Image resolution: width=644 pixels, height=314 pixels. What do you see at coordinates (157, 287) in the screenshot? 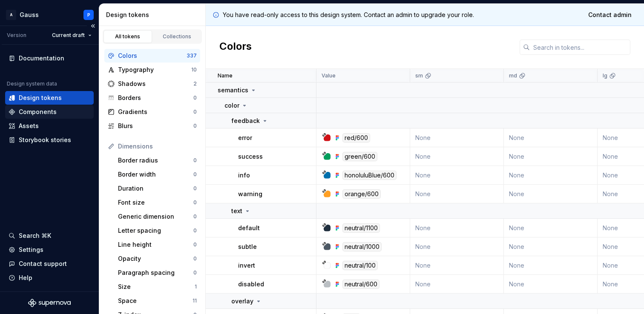
I see `a: Size1` at bounding box center [157, 287].